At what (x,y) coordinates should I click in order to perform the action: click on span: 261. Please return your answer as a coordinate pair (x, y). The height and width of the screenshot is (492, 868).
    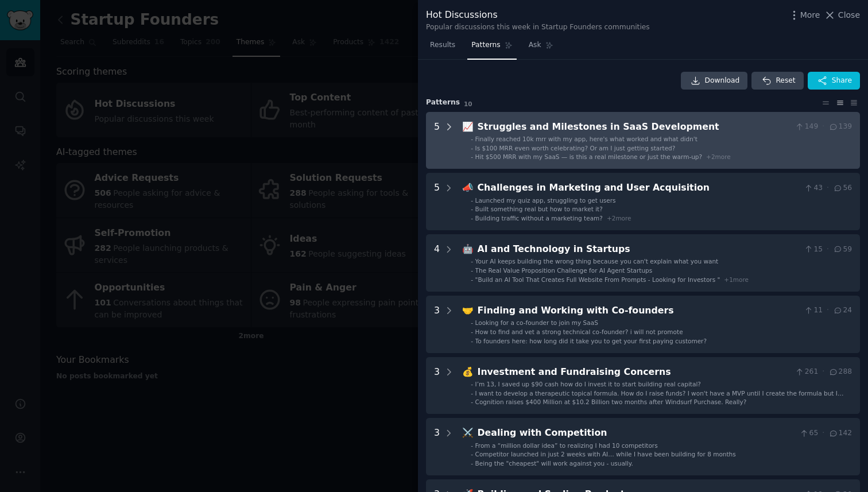
    Looking at the image, I should click on (806, 372).